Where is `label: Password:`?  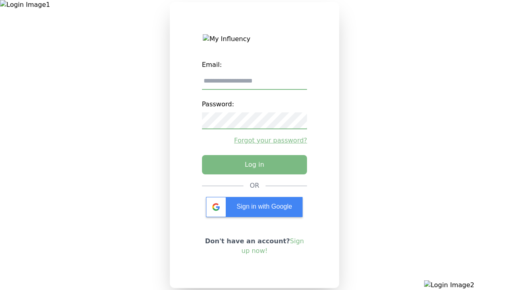
label: Password: is located at coordinates (255, 104).